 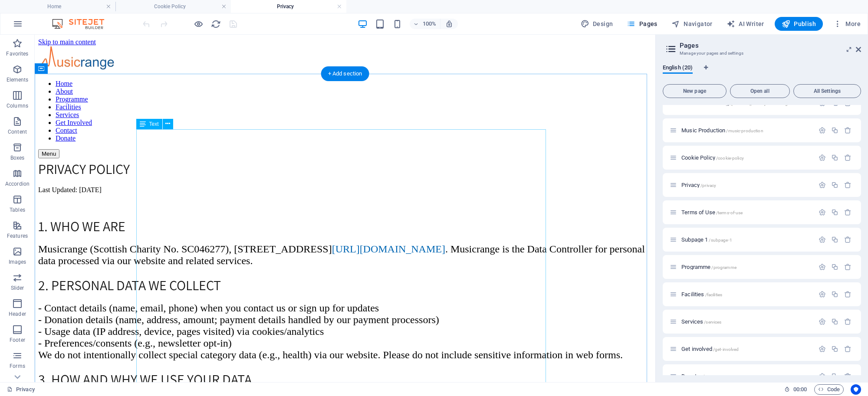 What do you see at coordinates (747, 322) in the screenshot?
I see `div: Services/services` at bounding box center [747, 322].